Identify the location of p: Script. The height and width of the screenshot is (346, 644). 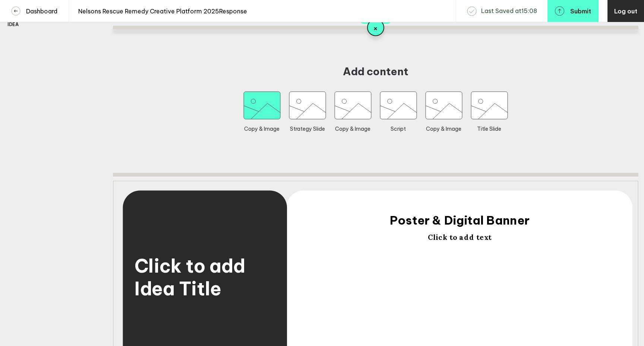
(399, 129).